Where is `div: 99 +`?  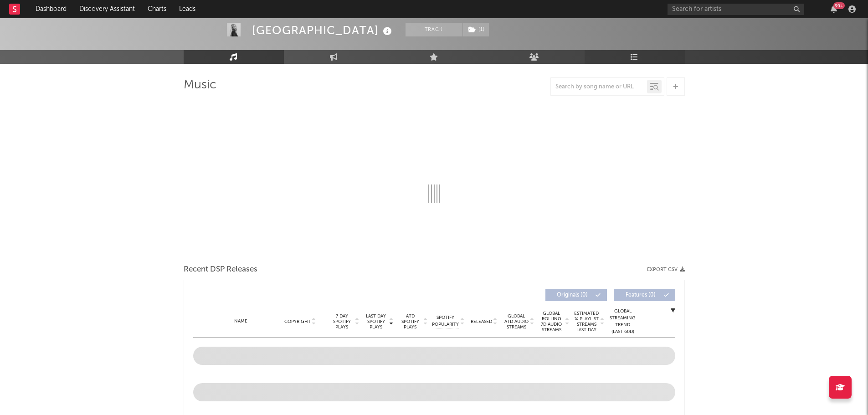 div: 99 + is located at coordinates (839, 6).